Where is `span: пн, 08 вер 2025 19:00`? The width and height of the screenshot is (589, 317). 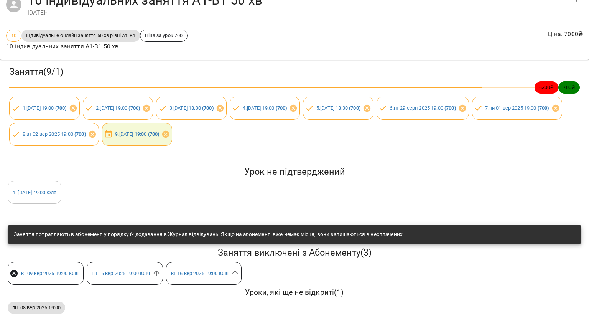 span: пн, 08 вер 2025 19:00 is located at coordinates (36, 307).